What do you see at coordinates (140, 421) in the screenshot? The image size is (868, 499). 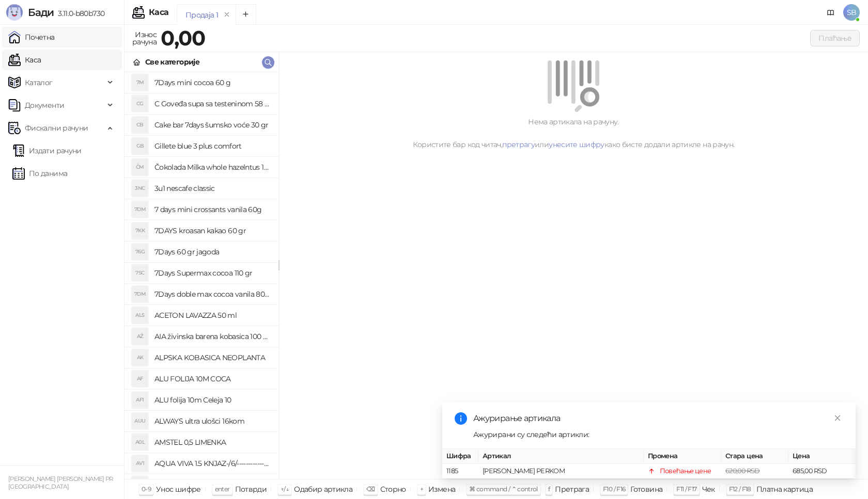 I see `div: AUU` at bounding box center [140, 421].